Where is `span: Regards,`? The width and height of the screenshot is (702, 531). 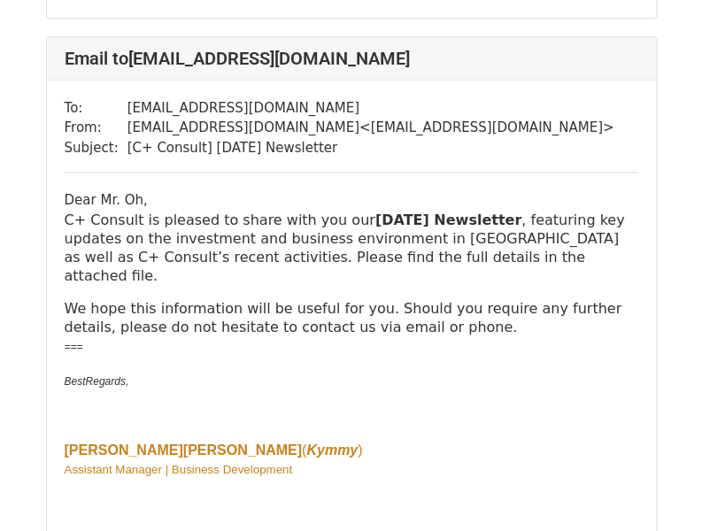 span: Regards, is located at coordinates (107, 381).